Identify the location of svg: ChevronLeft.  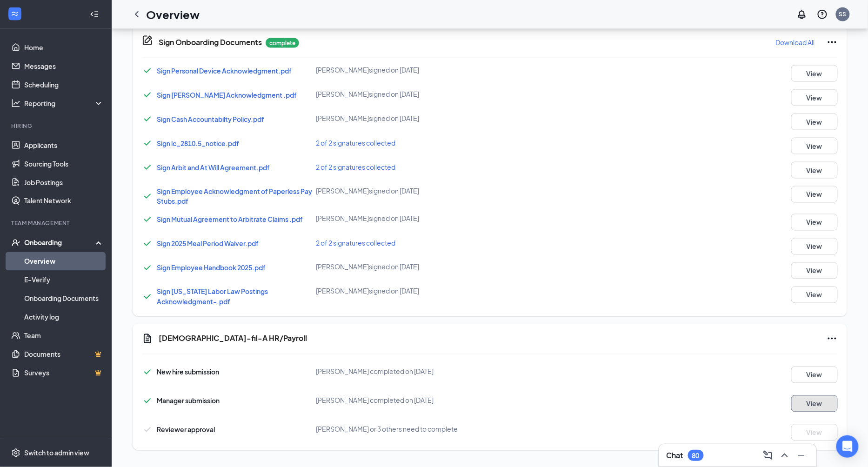
(137, 15).